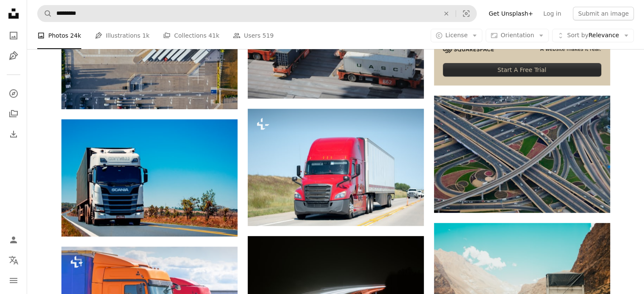  Describe the element at coordinates (522, 154) in the screenshot. I see `img: aerial photography of gray concrete roads` at that location.